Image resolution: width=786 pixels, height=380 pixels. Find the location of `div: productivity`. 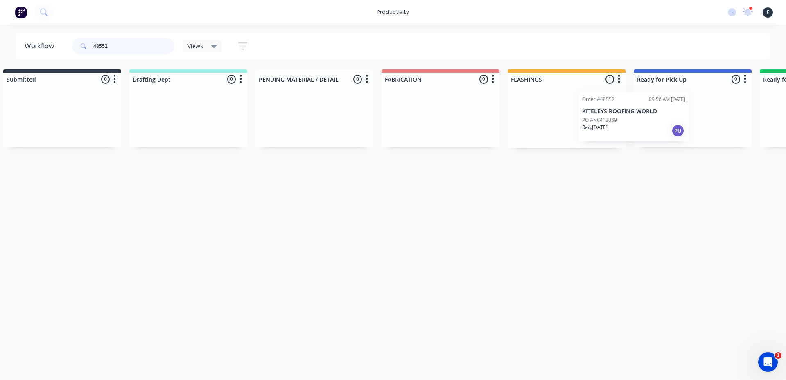

div: productivity is located at coordinates (393, 12).